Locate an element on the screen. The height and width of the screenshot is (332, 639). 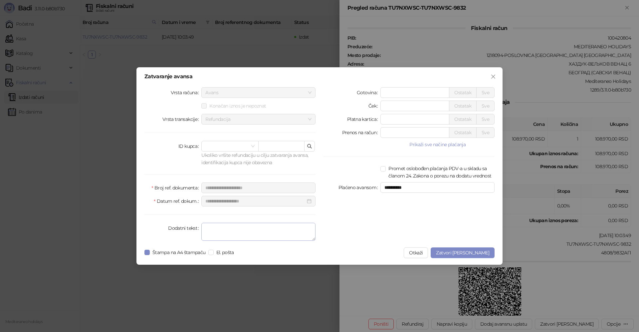
label: Dodatni tekst is located at coordinates (185, 228).